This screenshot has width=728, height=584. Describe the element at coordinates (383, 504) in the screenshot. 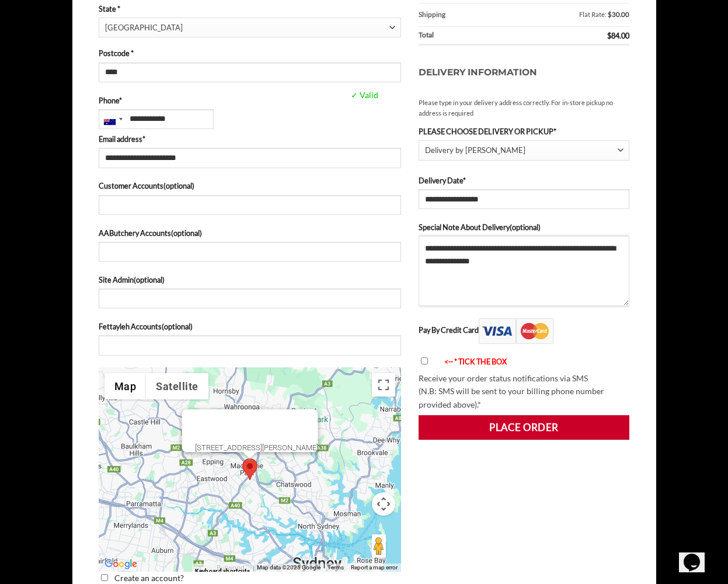

I see `button: Map camera controls` at that location.